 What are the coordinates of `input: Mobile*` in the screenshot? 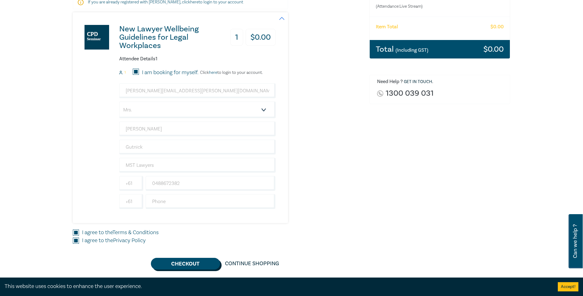 It's located at (211, 183).